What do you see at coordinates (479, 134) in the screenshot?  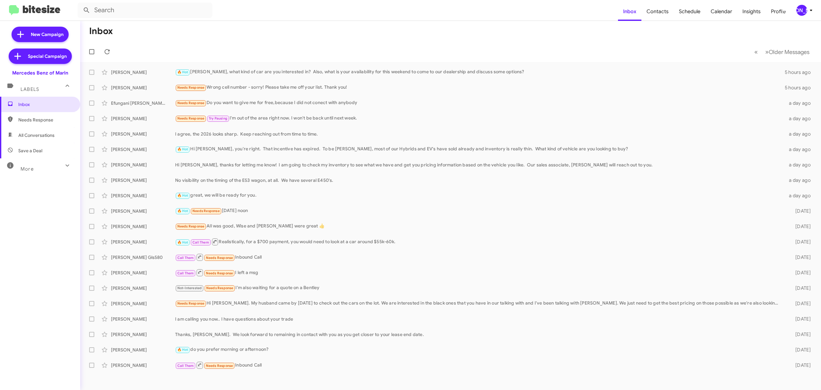 I see `div: I agree, the 2026 looks sharp. Keep reaching out from time to time.` at bounding box center [479, 134].